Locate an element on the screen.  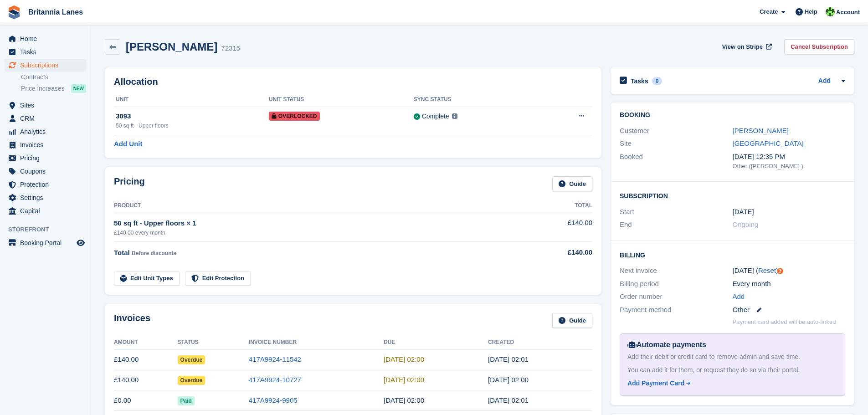
span: View on Stripe is located at coordinates (742, 47).